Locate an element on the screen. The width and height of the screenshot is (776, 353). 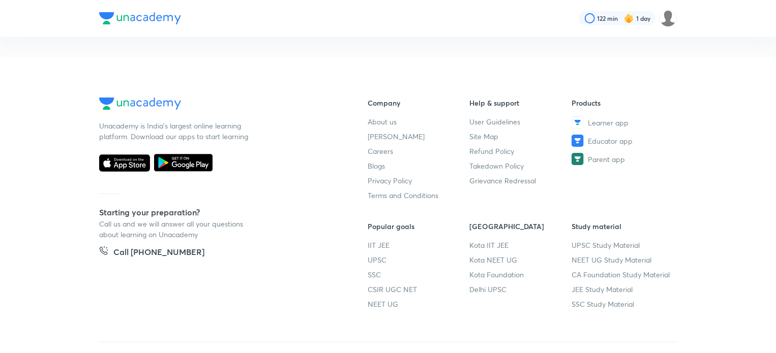
span: Educator app is located at coordinates (610, 141).